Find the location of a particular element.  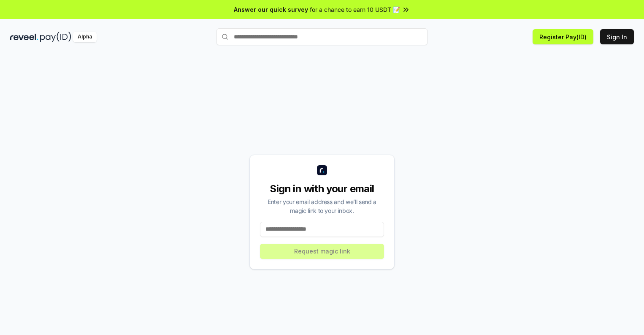

div: Sign in with your email is located at coordinates (322, 189).